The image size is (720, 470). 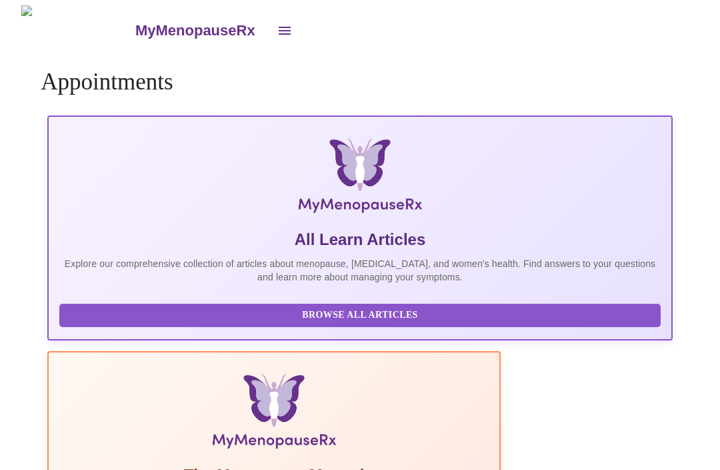 What do you see at coordinates (360, 239) in the screenshot?
I see `h5: All Learn Articles` at bounding box center [360, 239].